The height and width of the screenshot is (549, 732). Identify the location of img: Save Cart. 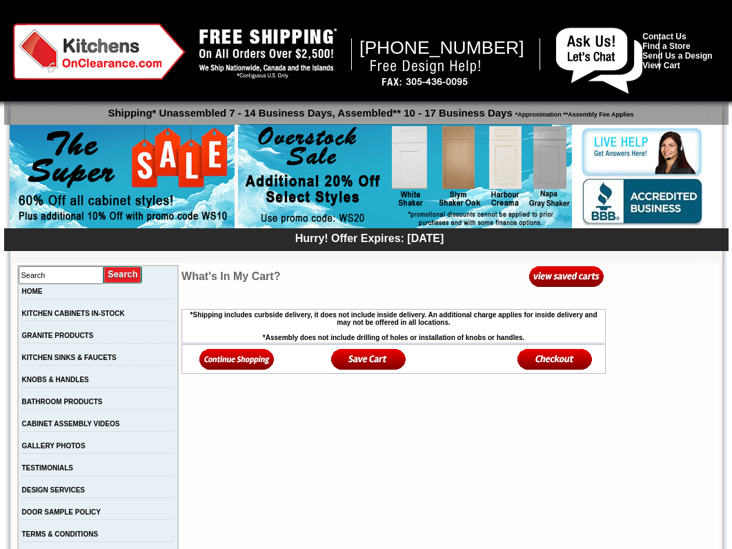
(368, 359).